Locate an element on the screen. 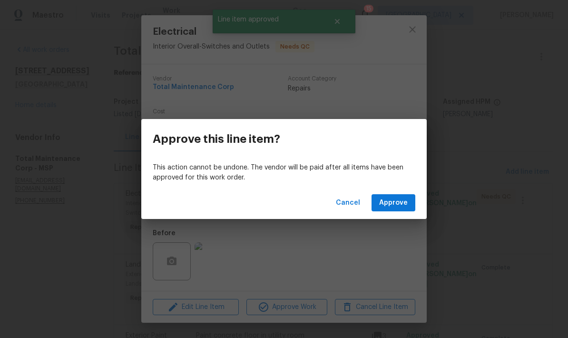  h3: Approve this line item? is located at coordinates (216, 139).